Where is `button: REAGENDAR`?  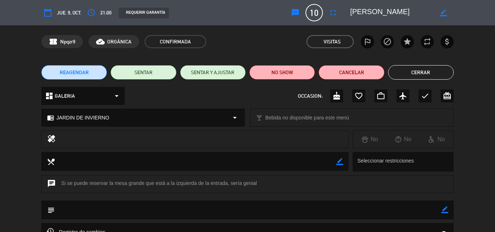 button: REAGENDAR is located at coordinates (74, 72).